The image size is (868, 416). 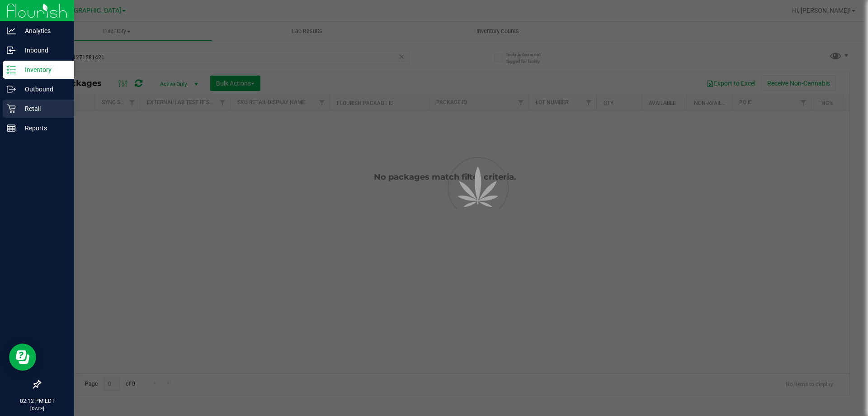 I want to click on inline-svg: Inventory, so click(x=12, y=69).